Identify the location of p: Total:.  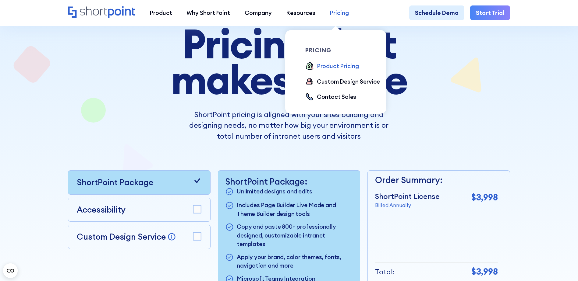
(385, 272).